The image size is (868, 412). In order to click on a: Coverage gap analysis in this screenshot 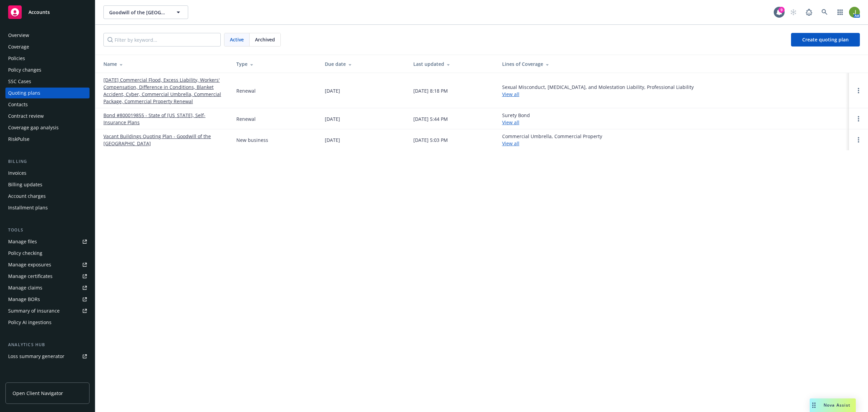, I will do `click(47, 128)`.